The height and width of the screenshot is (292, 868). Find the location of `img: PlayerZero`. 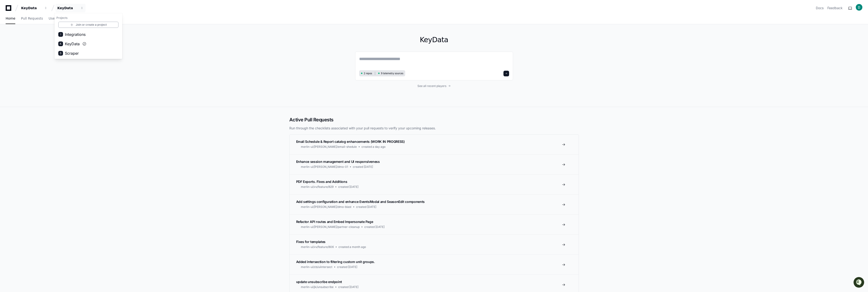

img: PlayerZero is located at coordinates (10, 10).